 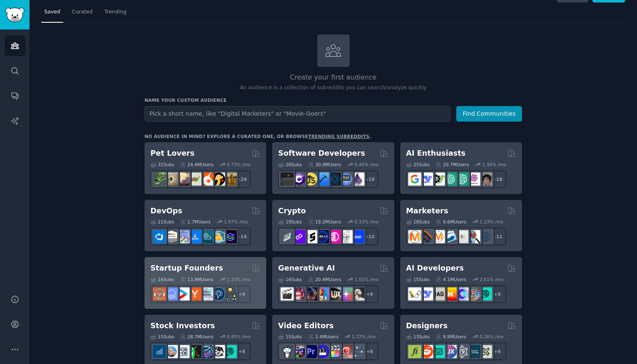 I want to click on span: Curated, so click(x=83, y=12).